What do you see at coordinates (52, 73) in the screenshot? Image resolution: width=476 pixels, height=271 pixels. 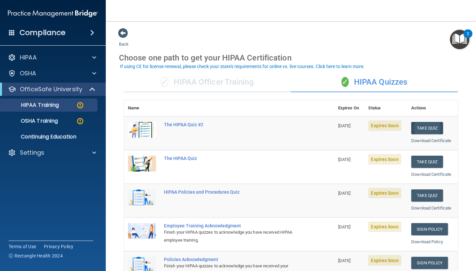 I see `a: OSHA` at bounding box center [52, 73].